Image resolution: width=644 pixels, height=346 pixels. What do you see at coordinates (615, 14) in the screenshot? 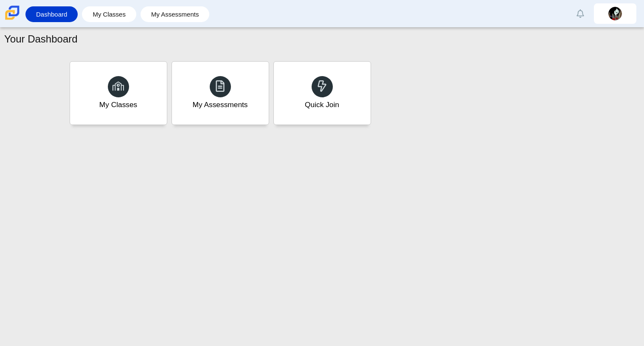
I see `img: jasmine.prince.dHpTB5` at bounding box center [615, 14].